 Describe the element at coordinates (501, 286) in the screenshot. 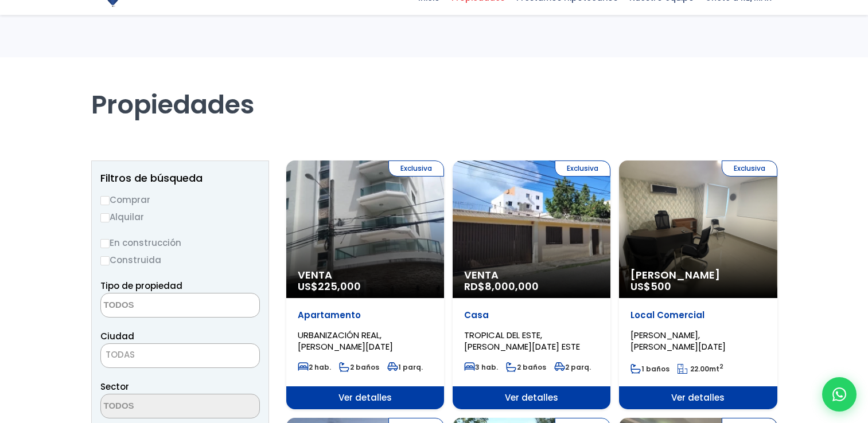

I see `span: RD$` at that location.